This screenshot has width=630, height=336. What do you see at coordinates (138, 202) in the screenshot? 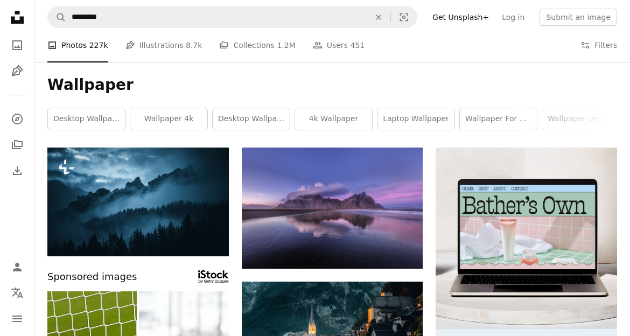
I see `img: a mountain range covered in fog and clouds` at bounding box center [138, 202].